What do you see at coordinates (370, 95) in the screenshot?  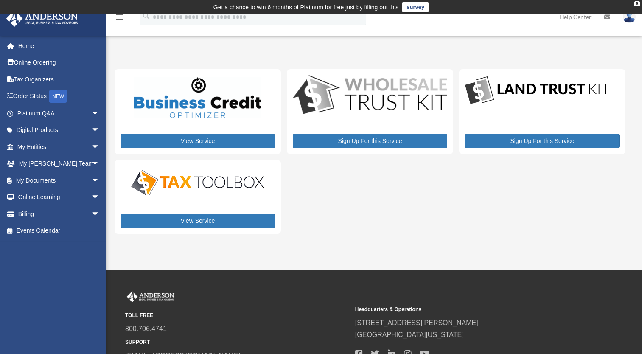 I see `img: WS-Trust-Kit-lgo-1.jpg` at bounding box center [370, 95].